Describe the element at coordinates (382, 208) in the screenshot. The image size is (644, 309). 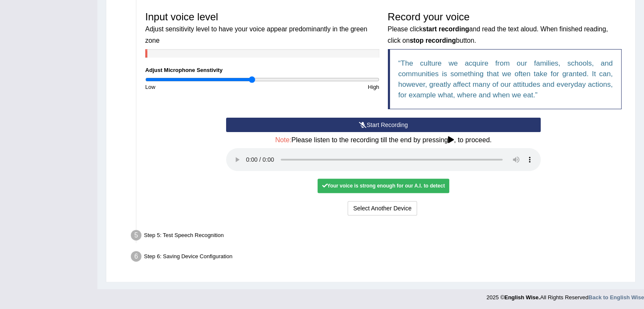
I see `button: Select Another Device` at that location.